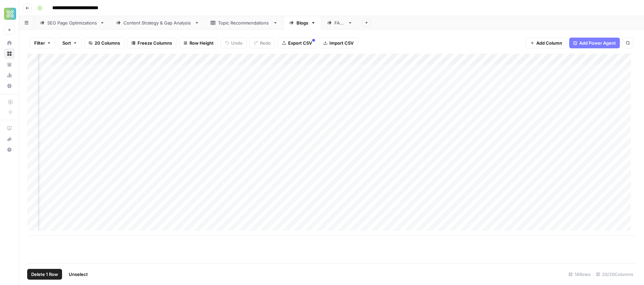 The image size is (644, 285). I want to click on button: Workspace: Xponent21, so click(10, 14).